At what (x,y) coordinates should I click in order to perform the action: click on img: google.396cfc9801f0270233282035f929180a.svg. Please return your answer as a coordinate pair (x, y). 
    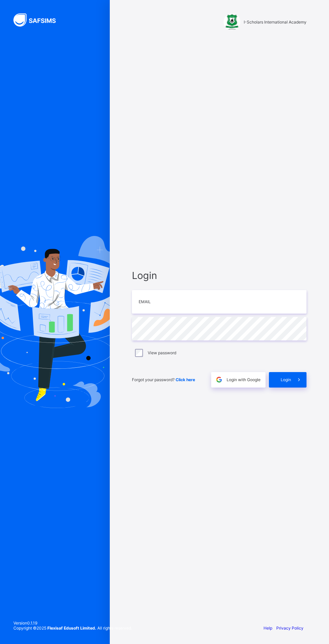
    Looking at the image, I should click on (219, 379).